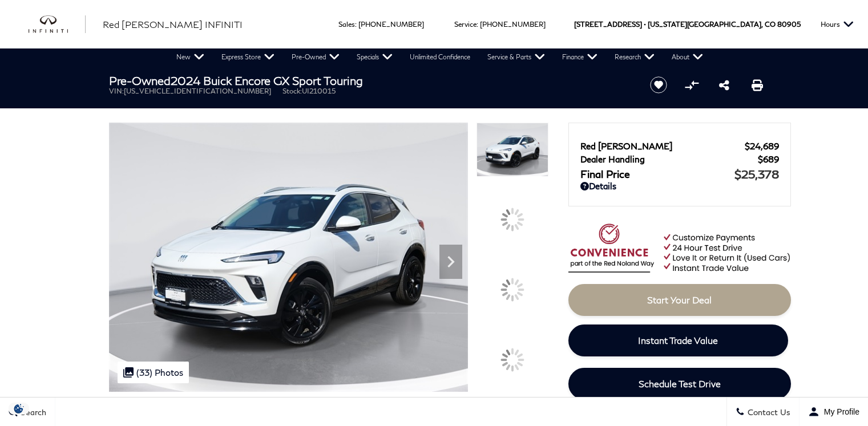 This screenshot has width=868, height=426. Describe the element at coordinates (658, 85) in the screenshot. I see `button: Save vehicle` at that location.